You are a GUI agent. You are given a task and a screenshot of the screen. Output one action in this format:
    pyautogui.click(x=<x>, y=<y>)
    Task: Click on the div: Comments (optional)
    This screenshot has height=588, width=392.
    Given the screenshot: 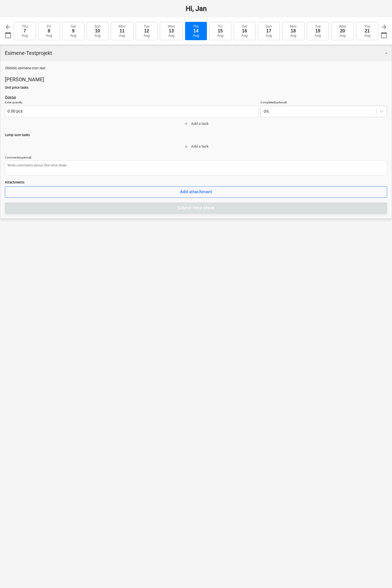 What is the action you would take?
    pyautogui.click(x=196, y=157)
    